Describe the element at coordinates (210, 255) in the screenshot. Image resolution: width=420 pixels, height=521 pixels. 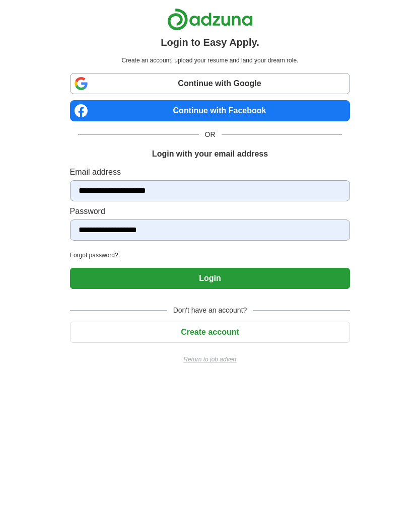
I see `h2: Forgot password?` at that location.